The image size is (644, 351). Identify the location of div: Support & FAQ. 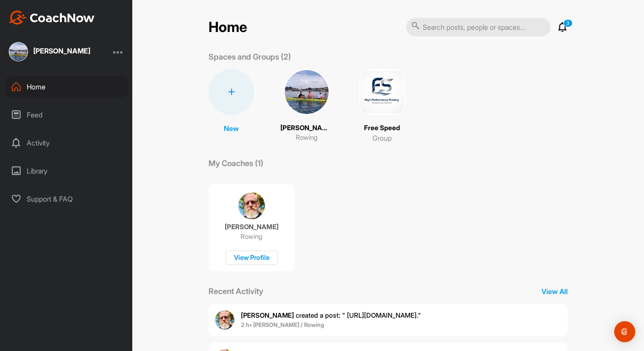
(67, 199).